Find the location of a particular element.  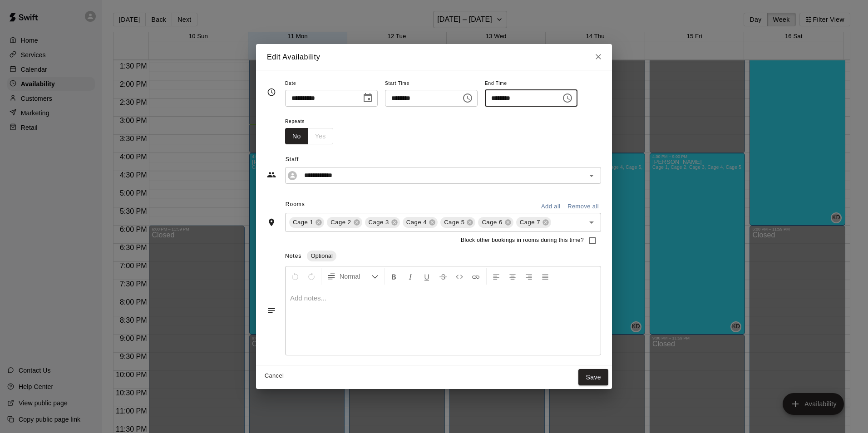

span: Optional is located at coordinates (321, 256).